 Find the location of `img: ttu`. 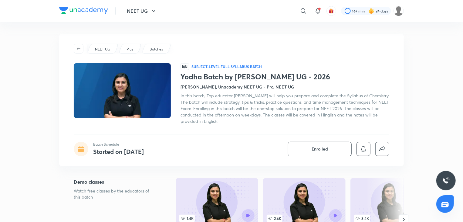

img: ttu is located at coordinates (446, 180).